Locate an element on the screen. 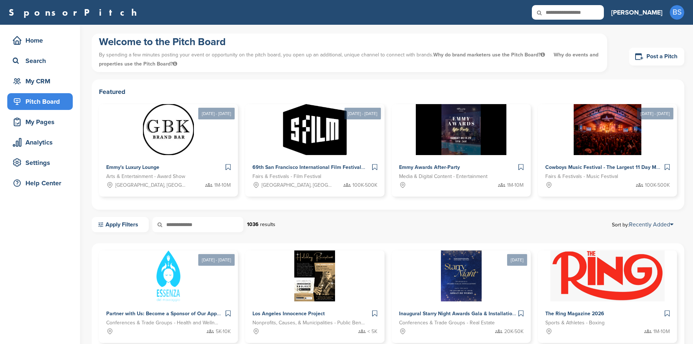 This screenshot has height=344, width=693. div: My Pages is located at coordinates (42, 122).